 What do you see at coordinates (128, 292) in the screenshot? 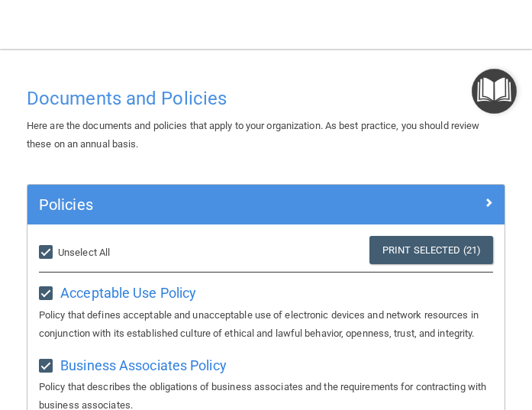
I see `span: Acceptable Use Policy` at bounding box center [128, 292].